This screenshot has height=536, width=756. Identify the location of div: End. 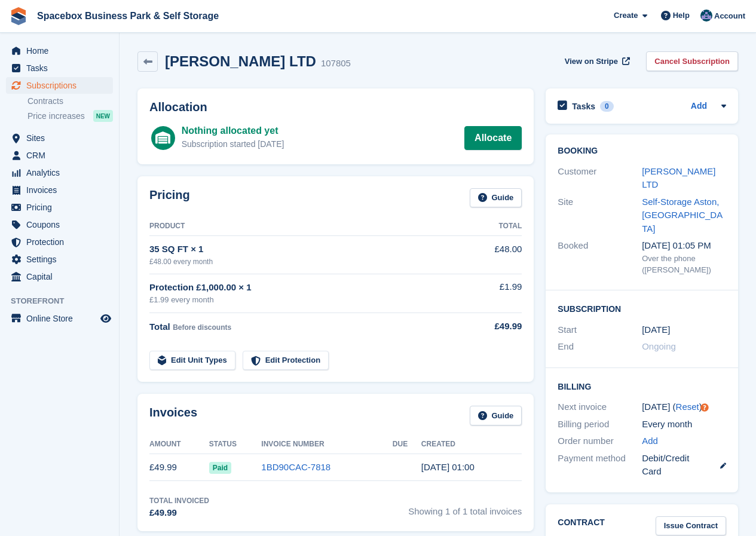
(600, 347).